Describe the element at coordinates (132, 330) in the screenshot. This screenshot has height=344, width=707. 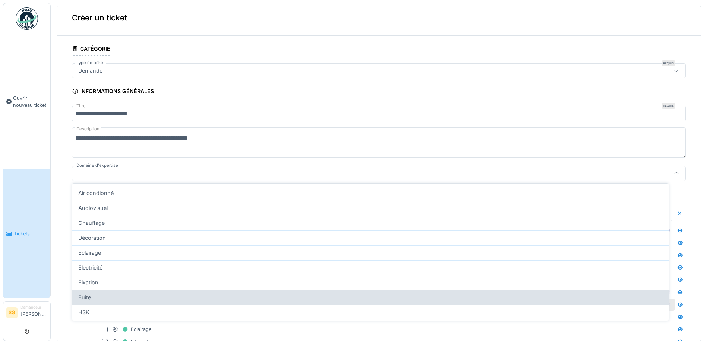
I see `div: Eclairage` at that location.